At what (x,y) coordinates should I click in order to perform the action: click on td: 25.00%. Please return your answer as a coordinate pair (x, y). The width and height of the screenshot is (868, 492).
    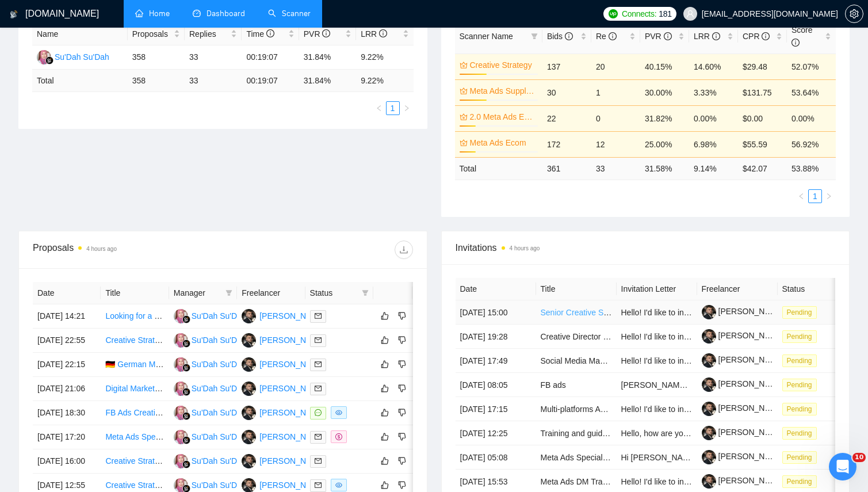
    Looking at the image, I should click on (664, 144).